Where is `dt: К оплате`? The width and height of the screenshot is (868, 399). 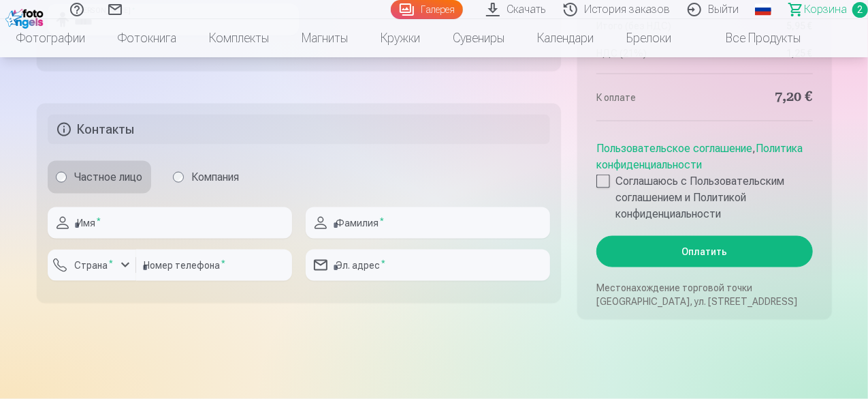 dt: К оплате is located at coordinates (647, 98).